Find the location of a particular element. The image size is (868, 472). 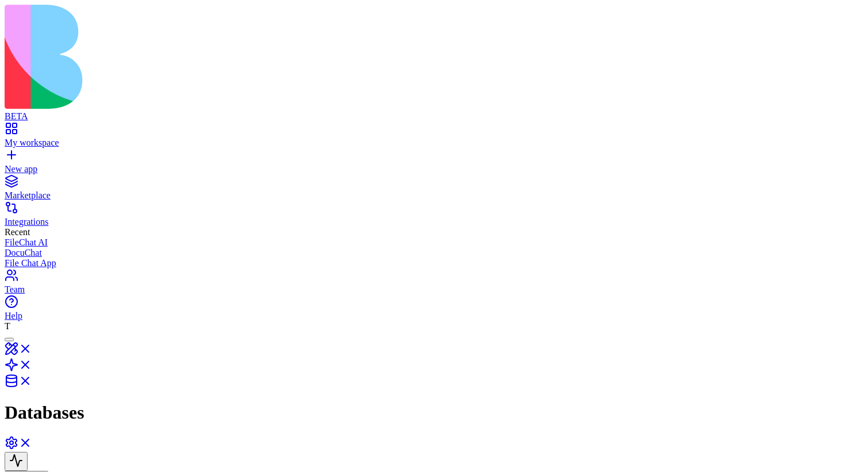

div: BETA is located at coordinates (434, 116).